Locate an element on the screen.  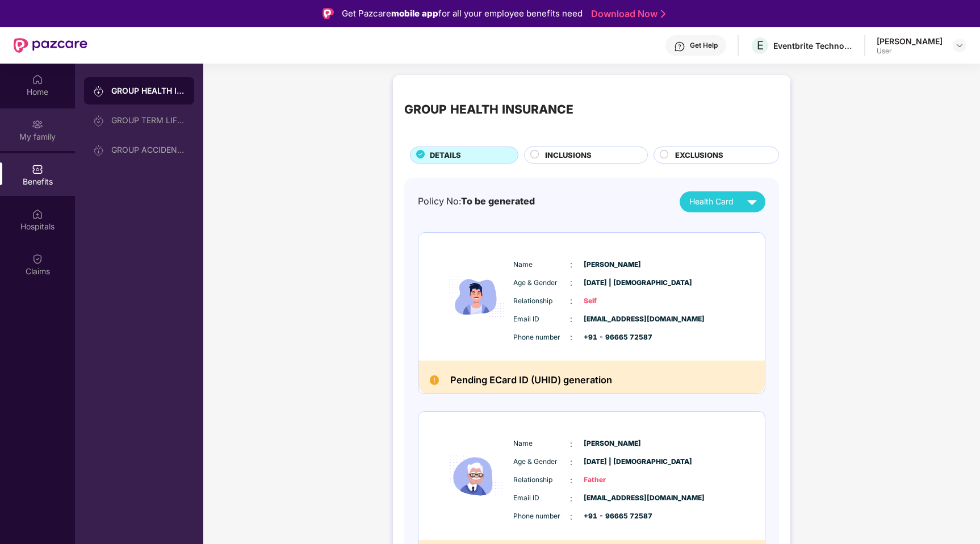
button: Health Card is located at coordinates (722, 202).